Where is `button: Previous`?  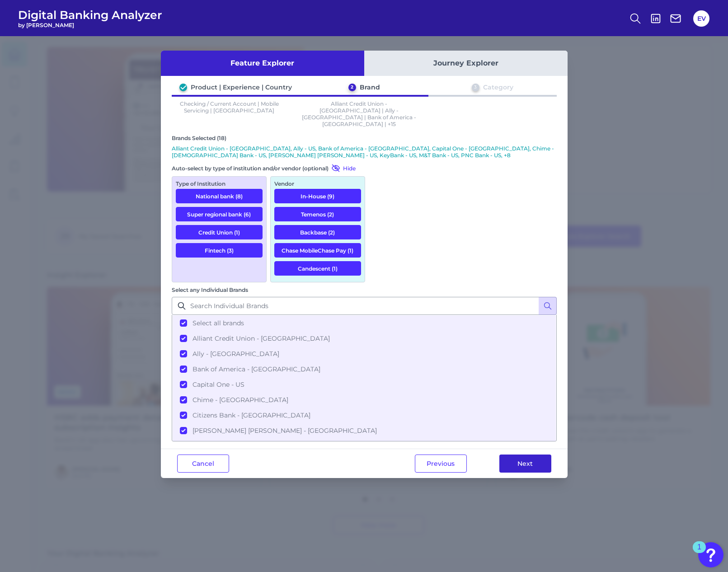
button: Previous is located at coordinates (441, 464).